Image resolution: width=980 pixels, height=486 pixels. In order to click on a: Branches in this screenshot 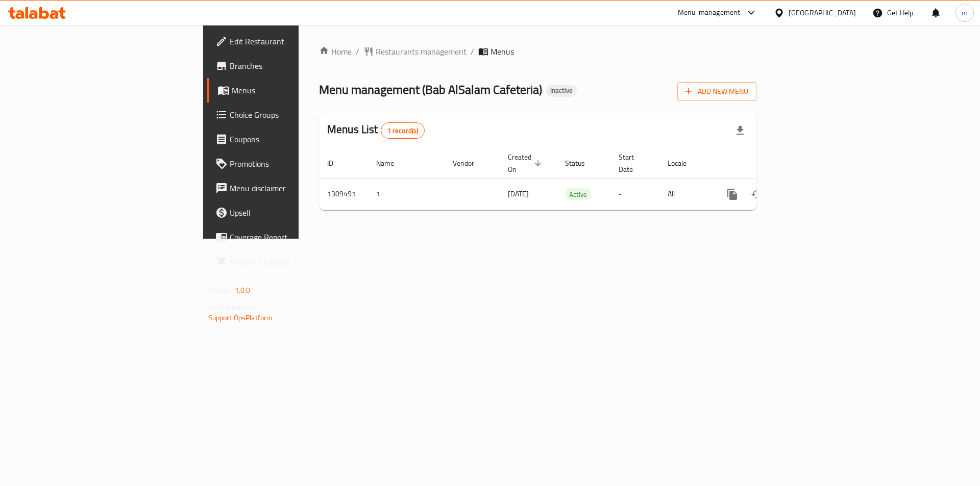, I will do `click(287, 66)`.